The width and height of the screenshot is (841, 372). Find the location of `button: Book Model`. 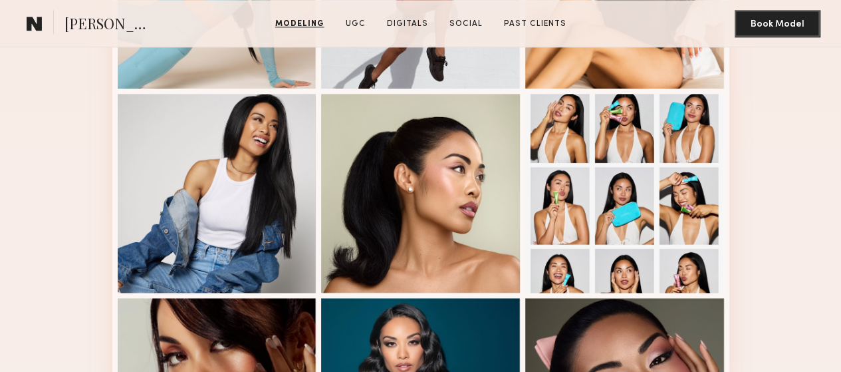

button: Book Model is located at coordinates (778, 23).